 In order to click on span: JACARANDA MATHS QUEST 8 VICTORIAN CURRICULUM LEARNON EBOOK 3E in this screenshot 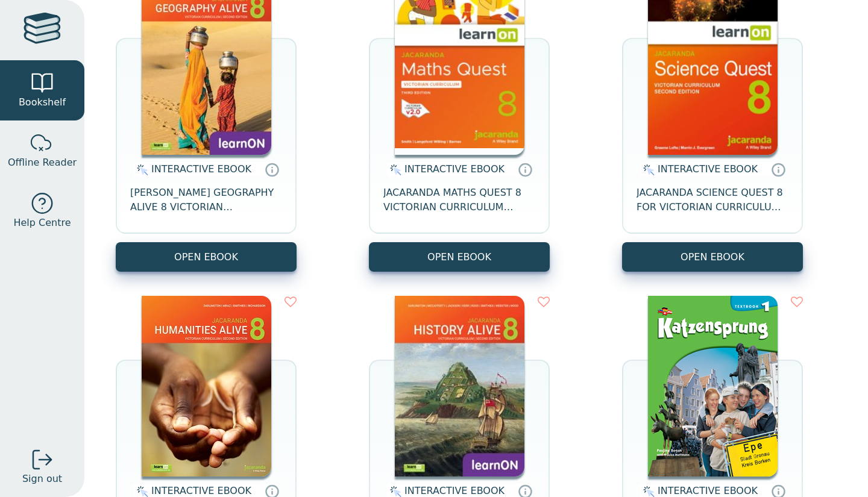, I will do `click(459, 200)`.